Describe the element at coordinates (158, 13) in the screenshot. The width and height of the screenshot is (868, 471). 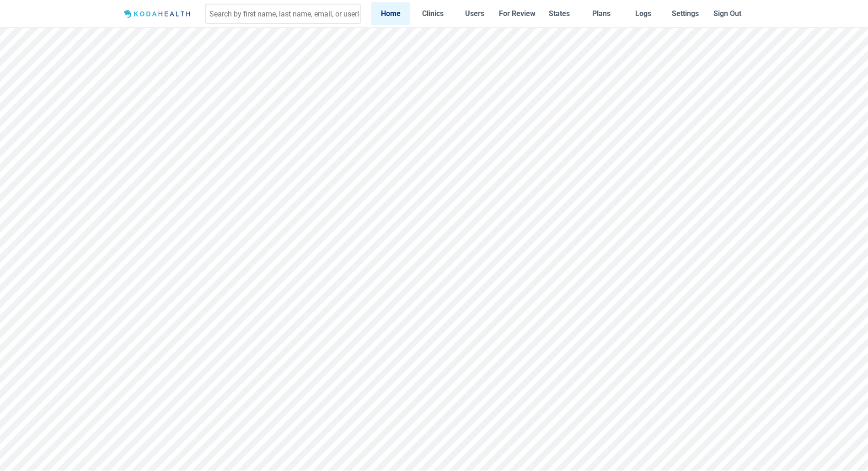
I see `img: Logo` at that location.